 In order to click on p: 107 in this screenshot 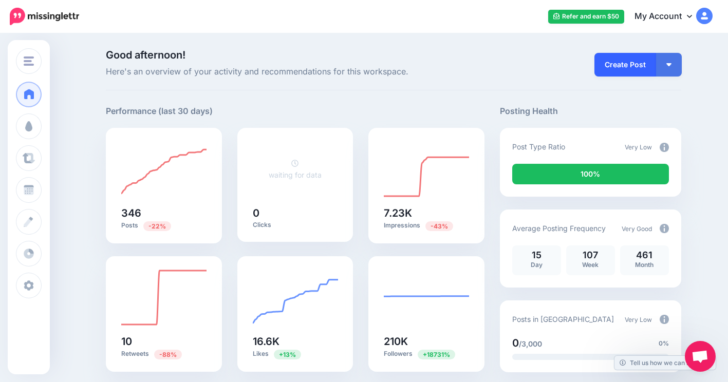, I will do `click(590, 255)`.